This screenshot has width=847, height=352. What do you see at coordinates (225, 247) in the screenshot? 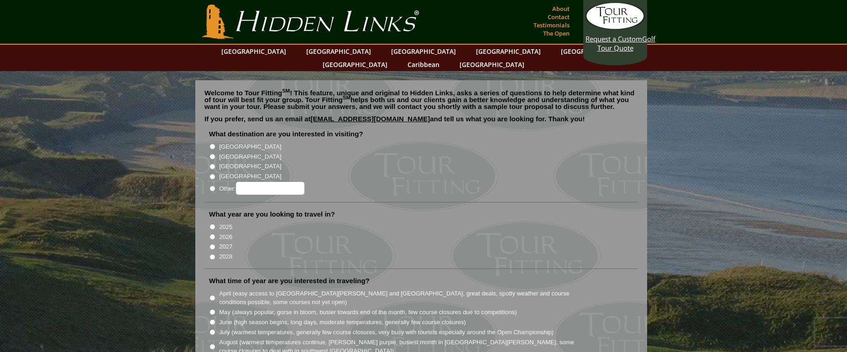
I see `label: 2027` at bounding box center [225, 247].